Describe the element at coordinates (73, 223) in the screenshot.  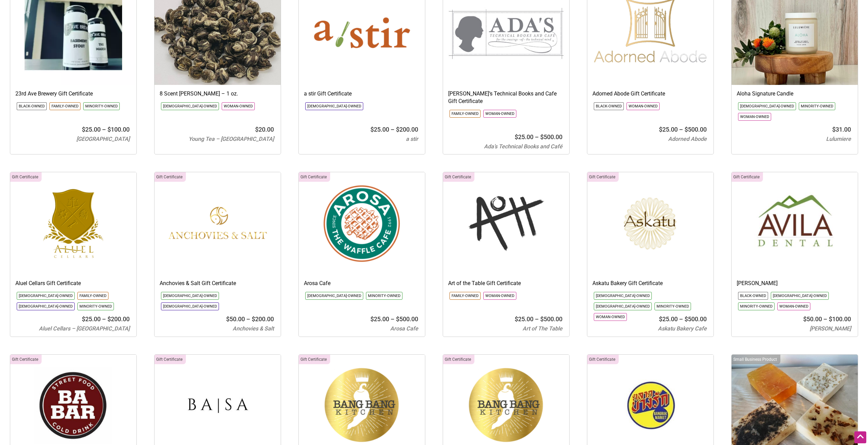
I see `img: Aluel Cellars` at that location.